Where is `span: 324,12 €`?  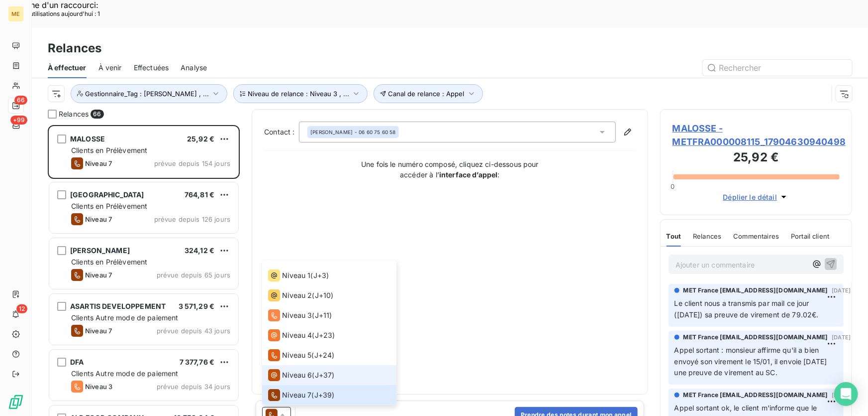
span: 324,12 € is located at coordinates (200, 250).